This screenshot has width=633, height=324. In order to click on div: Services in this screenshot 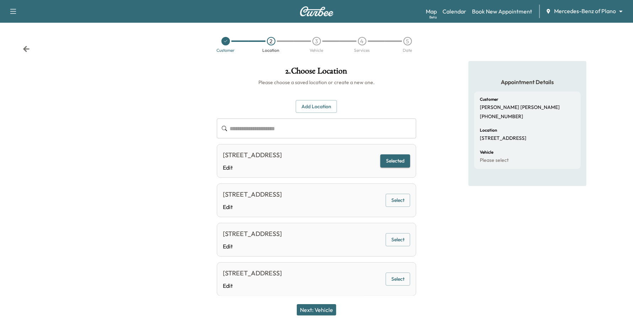, I will do `click(362, 50)`.